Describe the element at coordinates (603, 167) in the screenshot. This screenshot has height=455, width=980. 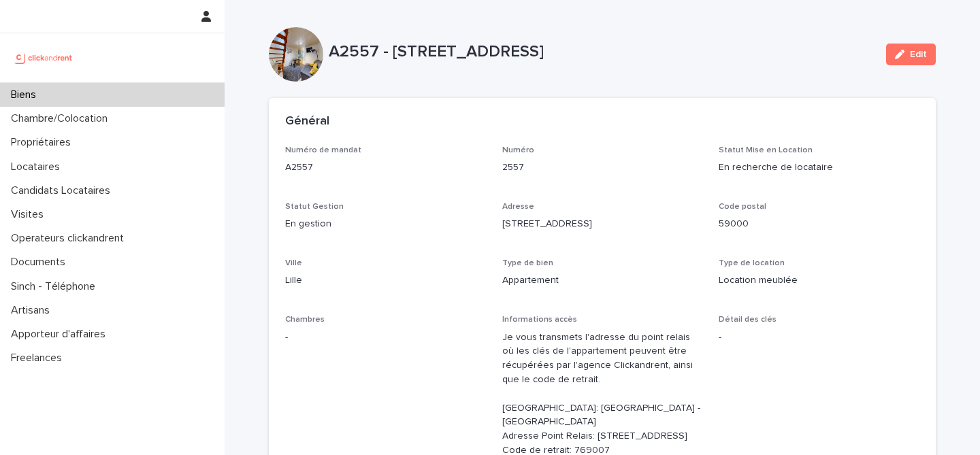
I see `p: 2557` at that location.